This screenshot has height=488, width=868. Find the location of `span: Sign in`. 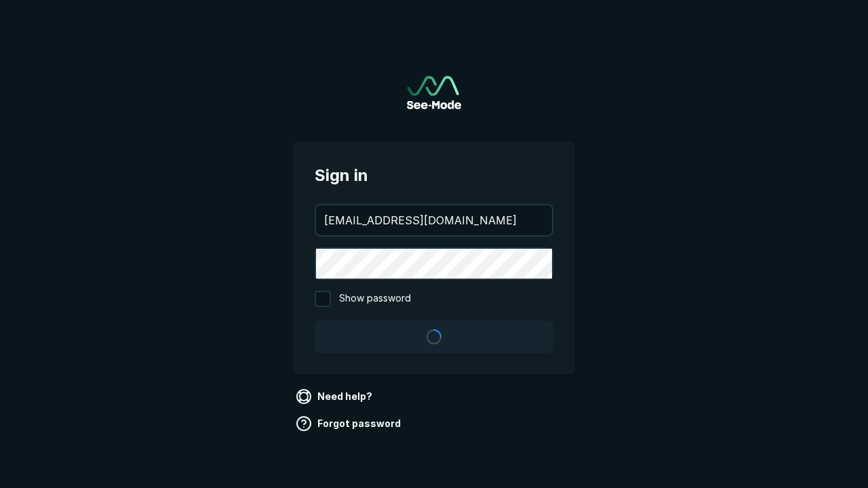

span: Sign in is located at coordinates (434, 175).